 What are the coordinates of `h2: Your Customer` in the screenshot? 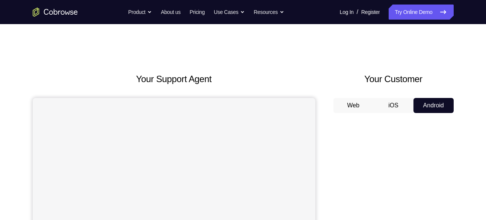 It's located at (394, 79).